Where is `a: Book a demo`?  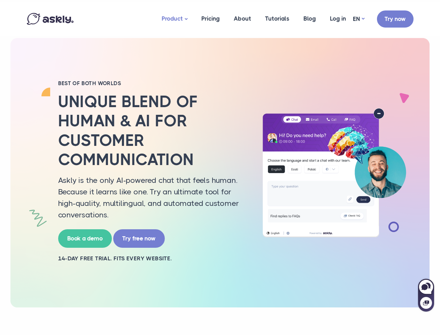
a: Book a demo is located at coordinates (85, 238).